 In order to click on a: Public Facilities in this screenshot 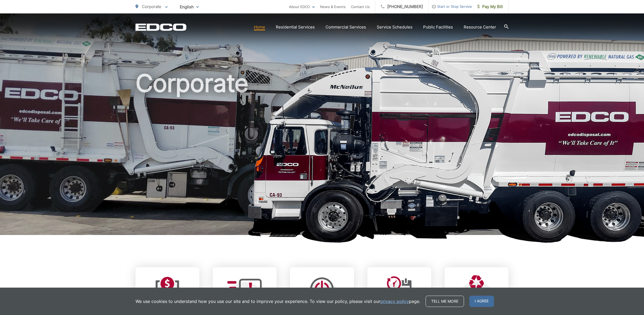, I will do `click(438, 27)`.